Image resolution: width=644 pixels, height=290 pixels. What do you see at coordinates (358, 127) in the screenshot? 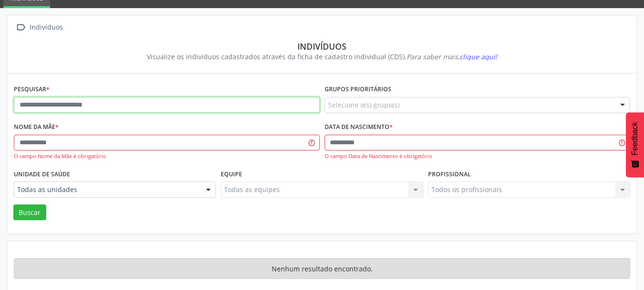
I see `label: Data de nascimento` at bounding box center [358, 127].